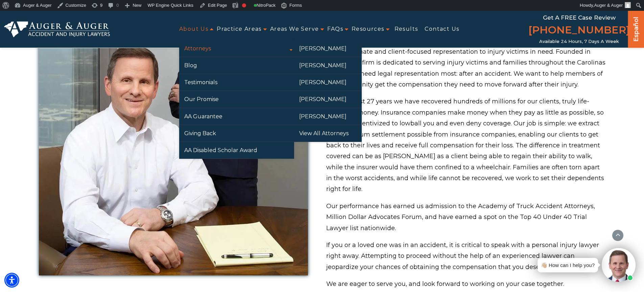  What do you see at coordinates (637, 28) in the screenshot?
I see `a: Español` at bounding box center [637, 28].